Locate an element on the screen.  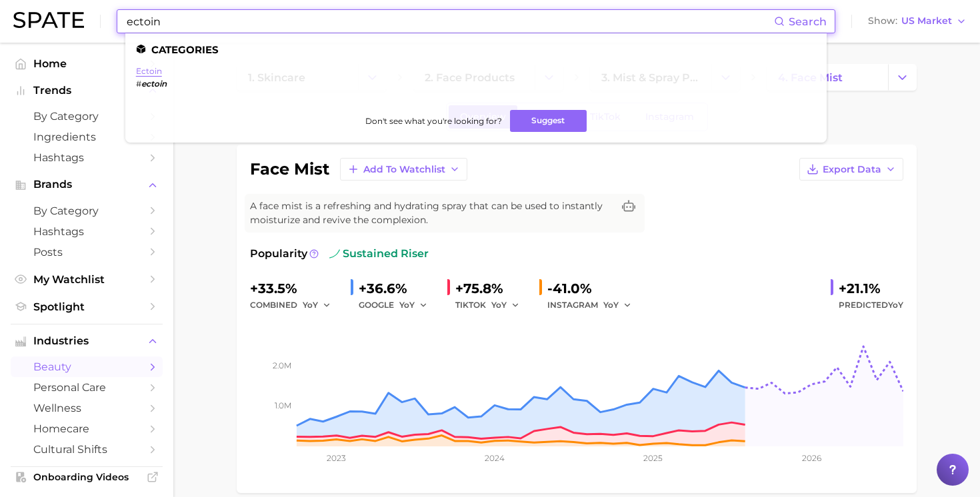
button: ShowUS Market is located at coordinates (917, 21).